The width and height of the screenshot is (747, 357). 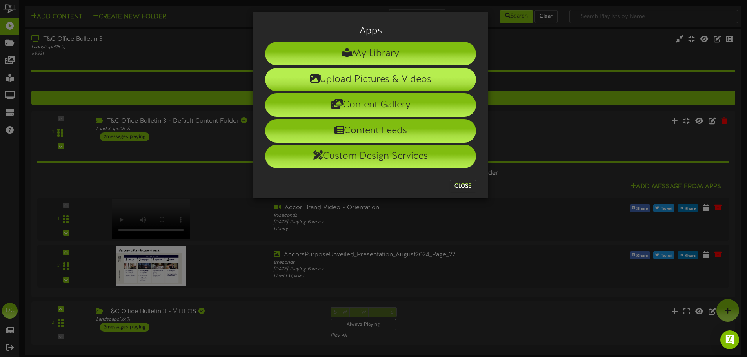 I want to click on li: Content Gallery, so click(x=371, y=105).